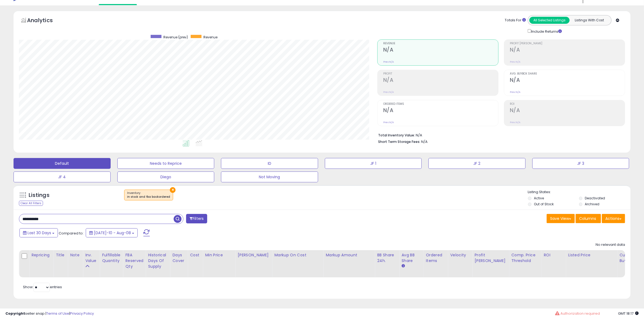  I want to click on div: BB Share 24h., so click(387, 258).